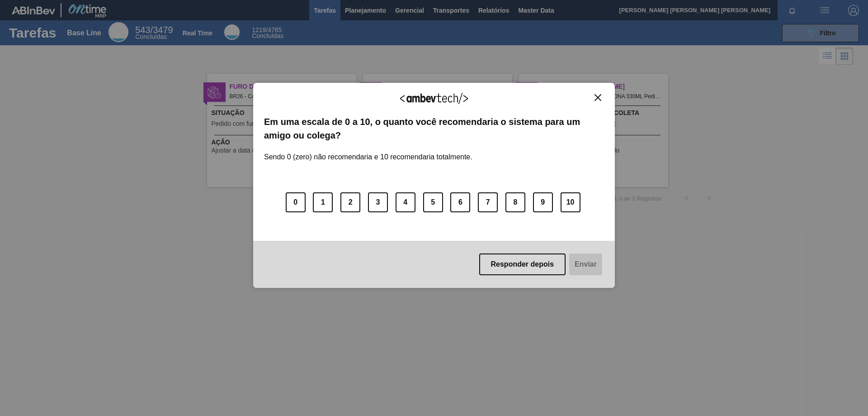 This screenshot has height=416, width=868. I want to click on button: 2, so click(350, 202).